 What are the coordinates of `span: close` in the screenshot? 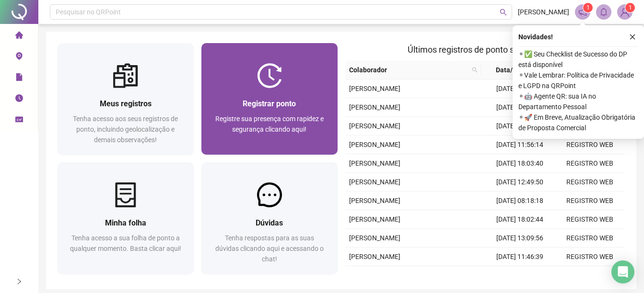 It's located at (633, 37).